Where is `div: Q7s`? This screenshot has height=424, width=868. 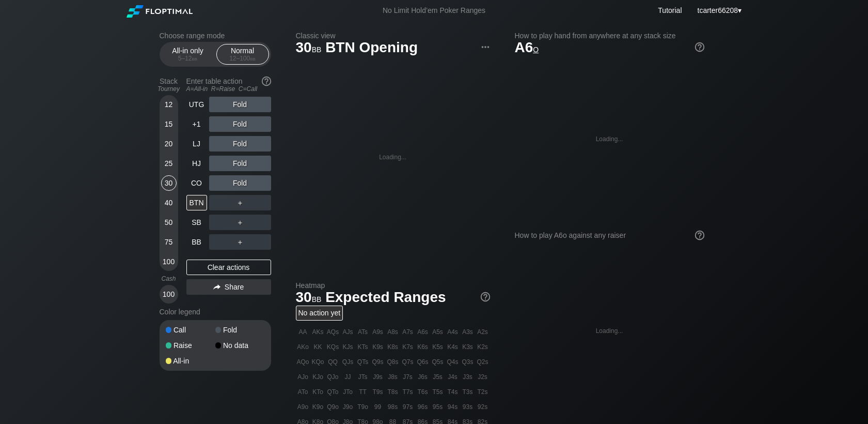
div: Q7s is located at coordinates (408, 362).